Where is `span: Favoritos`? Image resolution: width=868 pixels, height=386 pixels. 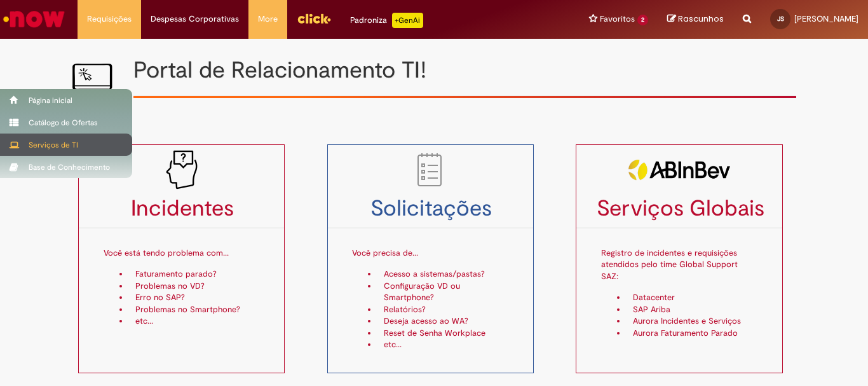
span: Favoritos is located at coordinates (617, 19).